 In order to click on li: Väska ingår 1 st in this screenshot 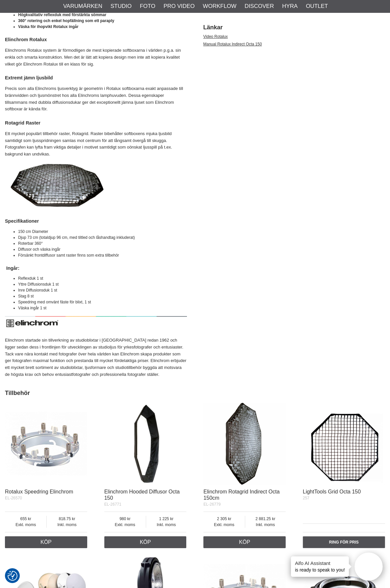, I will do `click(102, 308)`.